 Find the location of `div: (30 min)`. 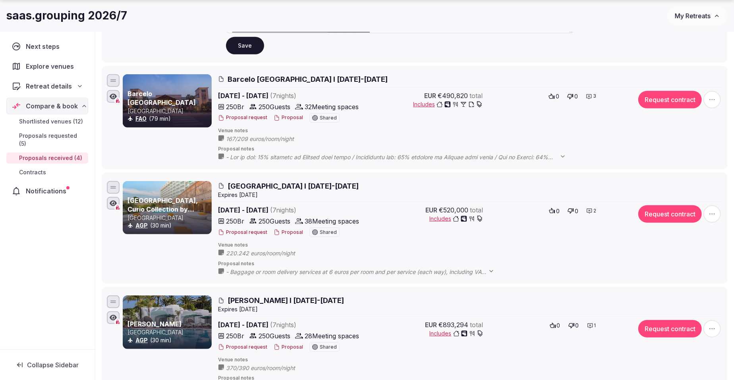

div: (30 min) is located at coordinates (169, 225).